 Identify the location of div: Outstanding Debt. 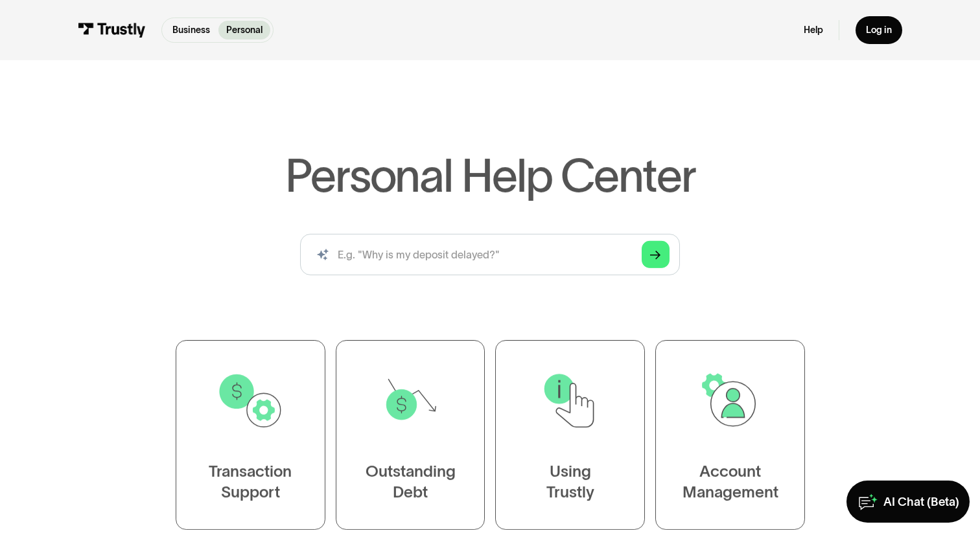
(410, 482).